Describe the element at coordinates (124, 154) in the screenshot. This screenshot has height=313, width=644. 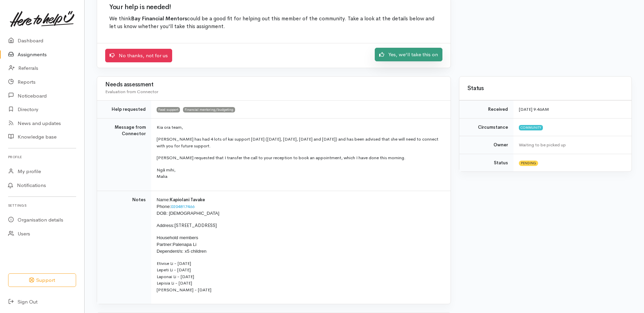
I see `td: Message from Connector` at that location.